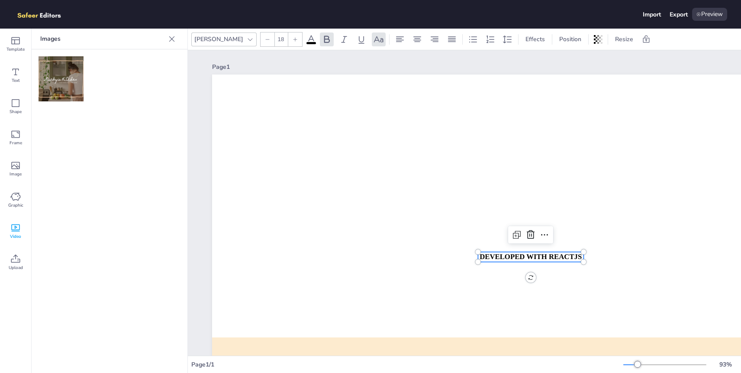  I want to click on span: Upload, so click(16, 268).